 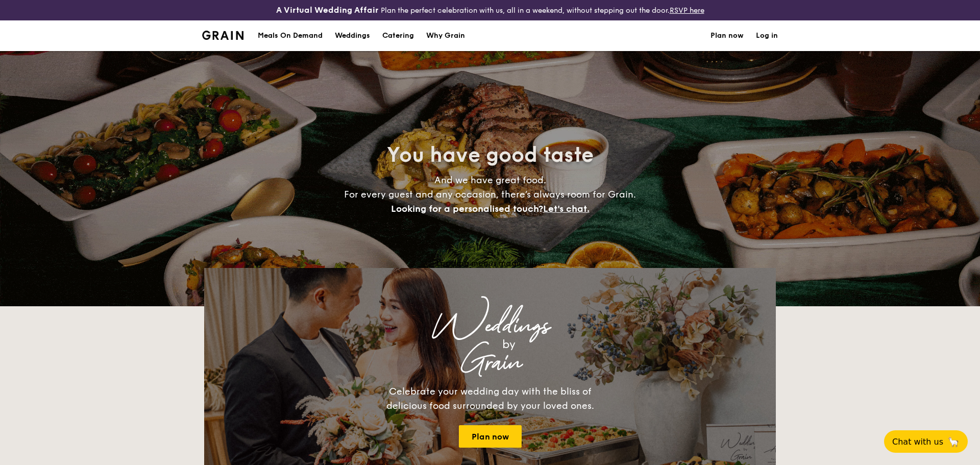 I want to click on a: Catering, so click(x=398, y=36).